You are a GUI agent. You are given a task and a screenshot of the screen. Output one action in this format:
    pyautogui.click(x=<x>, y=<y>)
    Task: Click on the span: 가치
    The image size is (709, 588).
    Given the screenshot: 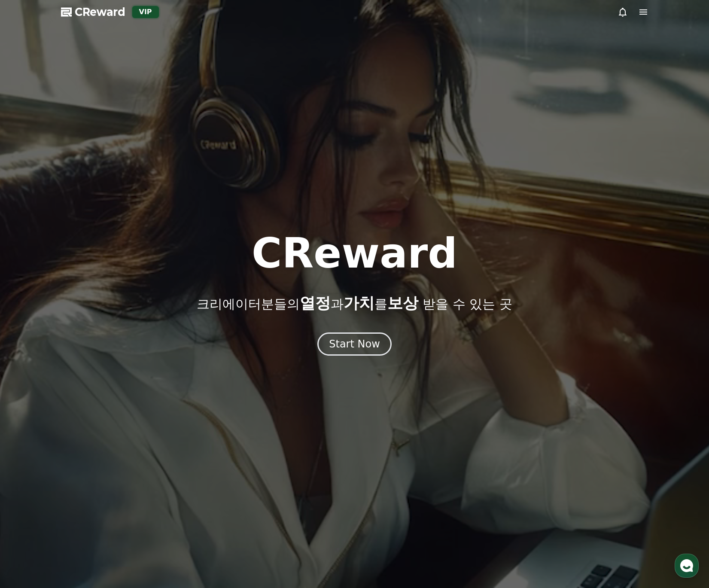 What is the action you would take?
    pyautogui.click(x=359, y=303)
    